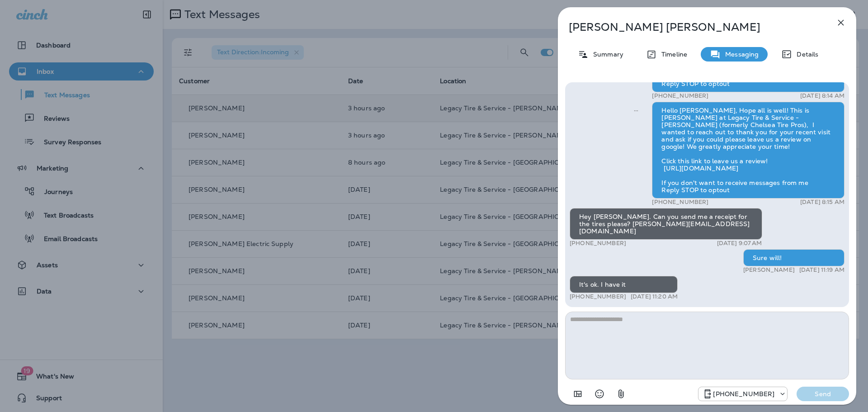 The height and width of the screenshot is (412, 868). Describe the element at coordinates (740, 54) in the screenshot. I see `p: Messaging` at that location.